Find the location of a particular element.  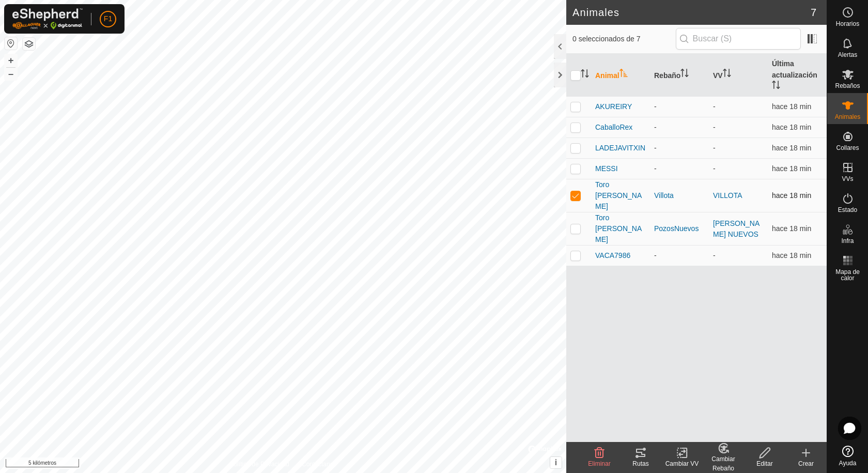

a: Política de Privacidad is located at coordinates (260, 465).